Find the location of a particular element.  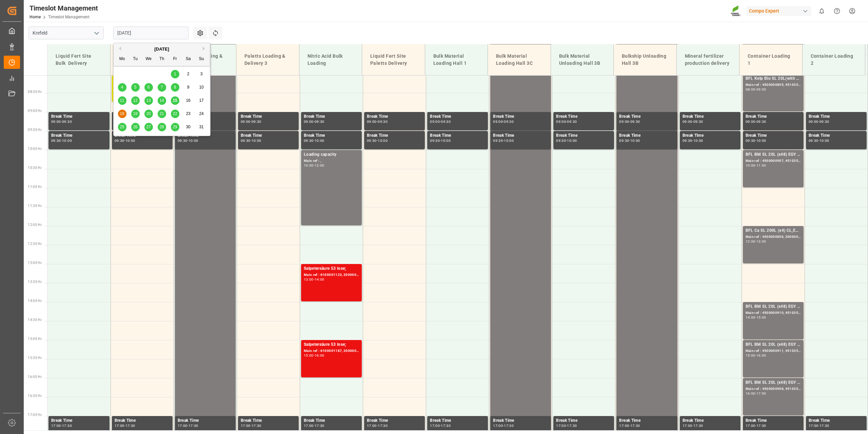

span: 16:30 Hr is located at coordinates (34, 396).